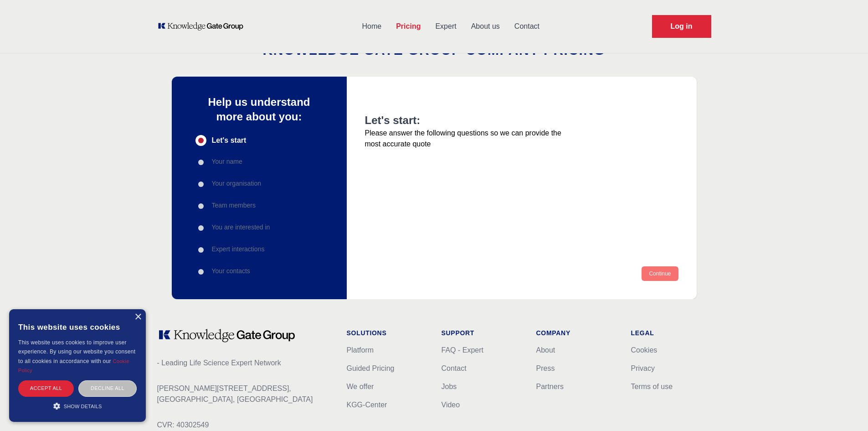 The height and width of the screenshot is (431, 868). I want to click on span: This website uses cookies to improve user experience. By using our website you consent to all coo..., so click(77, 352).